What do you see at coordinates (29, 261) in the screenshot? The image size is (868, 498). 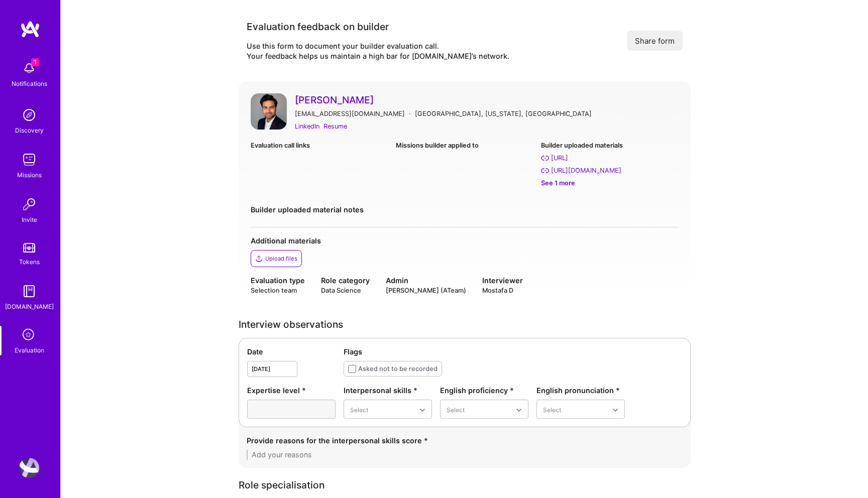 I see `div: Tokens` at bounding box center [29, 261].